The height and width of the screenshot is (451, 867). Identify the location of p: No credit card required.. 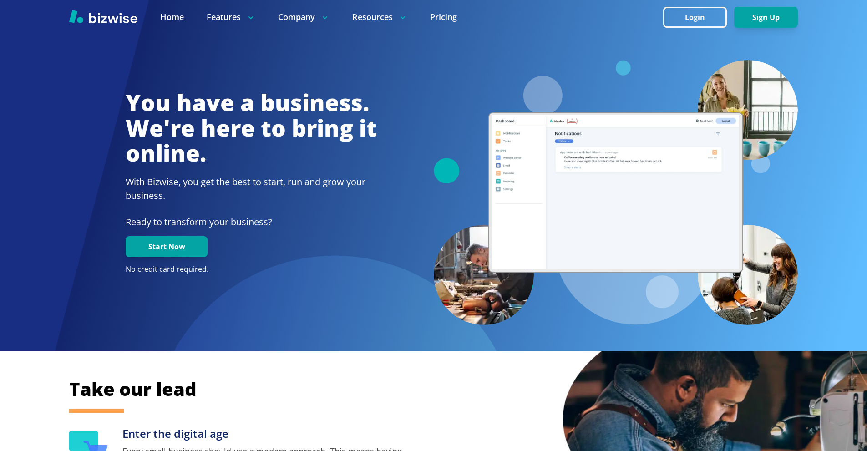
(251, 269).